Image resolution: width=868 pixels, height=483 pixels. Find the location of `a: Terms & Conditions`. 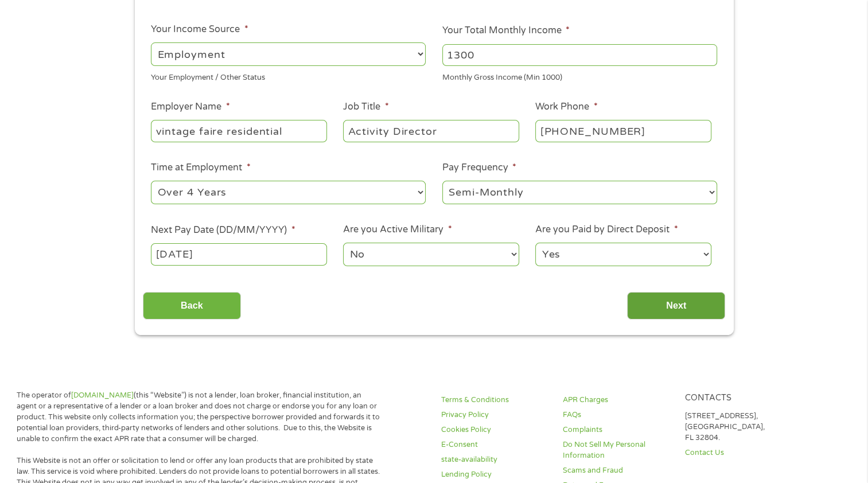

a: Terms & Conditions is located at coordinates (495, 400).